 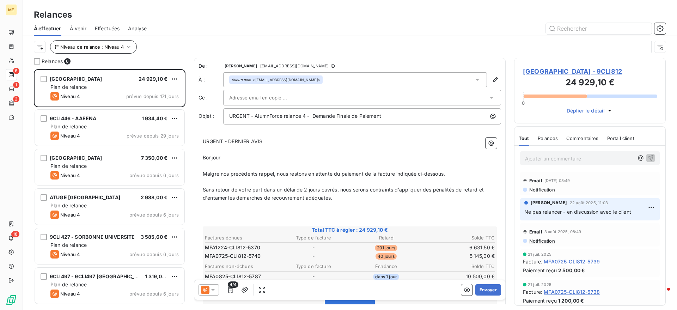 I want to click on span: 2, so click(x=16, y=99).